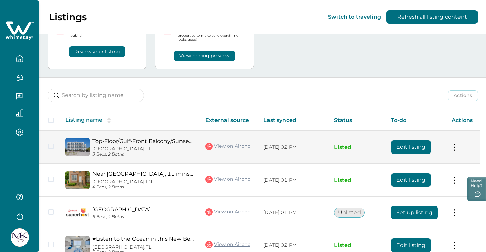 This screenshot has width=486, height=252. What do you see at coordinates (355, 17) in the screenshot?
I see `button: Switch to traveling` at bounding box center [355, 17].